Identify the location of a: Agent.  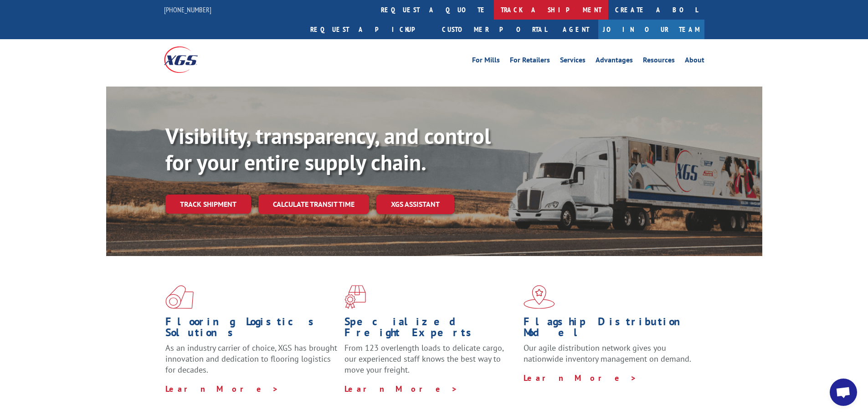
(576, 29).